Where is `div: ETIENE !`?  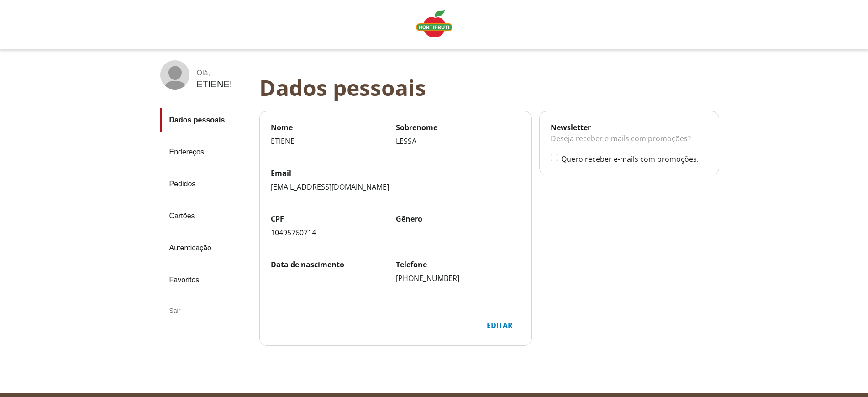
div: ETIENE ! is located at coordinates (215, 84).